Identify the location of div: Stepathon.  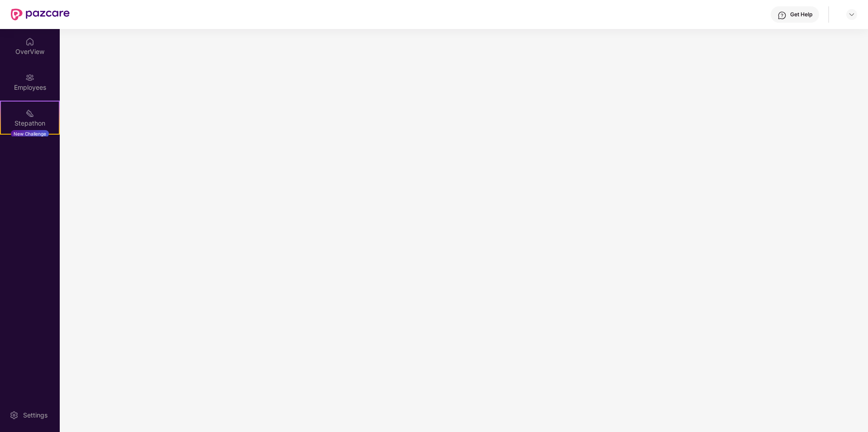
(30, 123).